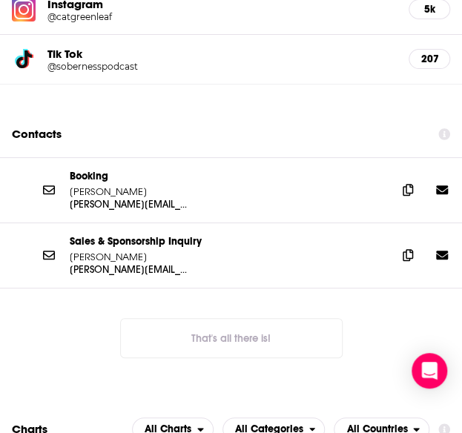 Image resolution: width=462 pixels, height=433 pixels. Describe the element at coordinates (119, 16) in the screenshot. I see `h5: @catgreenleaf` at that location.